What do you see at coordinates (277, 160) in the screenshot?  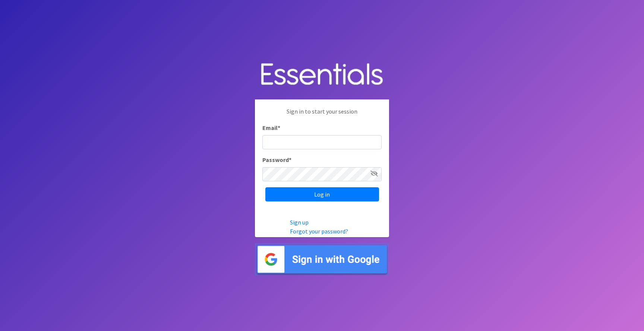 I see `label: Password` at bounding box center [277, 160].